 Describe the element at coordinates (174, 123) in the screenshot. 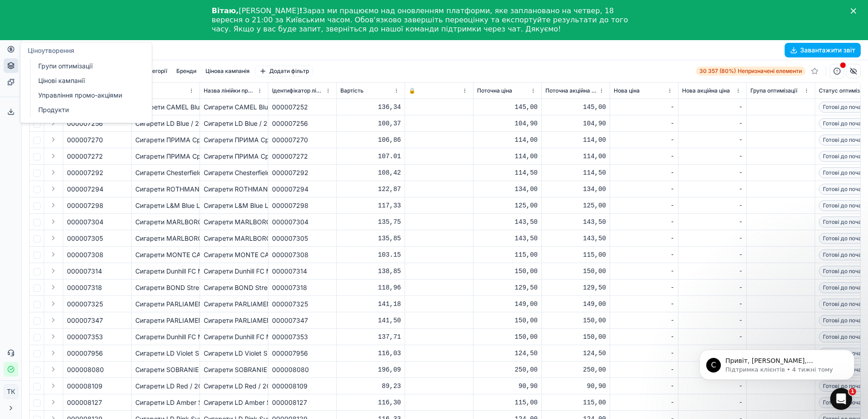

I see `font: Сигарети LD Blue / 20 шт` at that location.